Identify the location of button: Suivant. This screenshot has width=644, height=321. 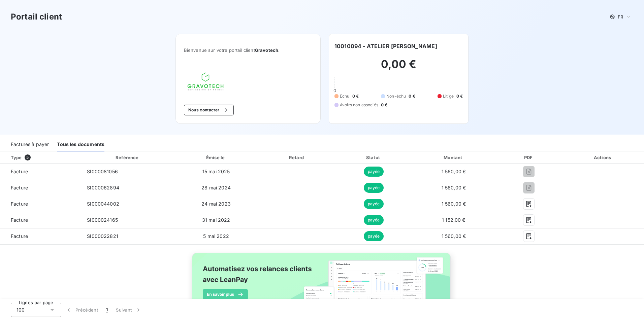
(129, 309).